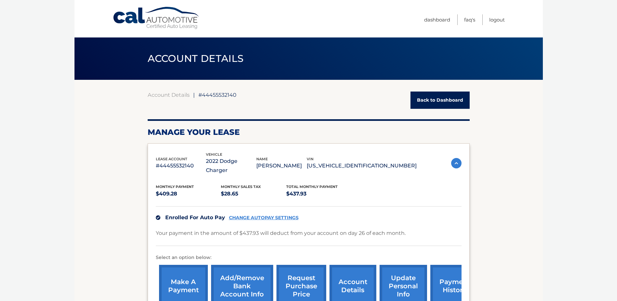 The image size is (617, 301). Describe the element at coordinates (214, 154) in the screenshot. I see `span: vehicle` at that location.